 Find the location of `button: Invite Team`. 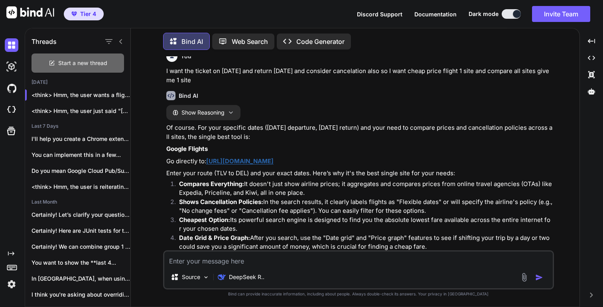

button: Invite Team is located at coordinates (561, 14).